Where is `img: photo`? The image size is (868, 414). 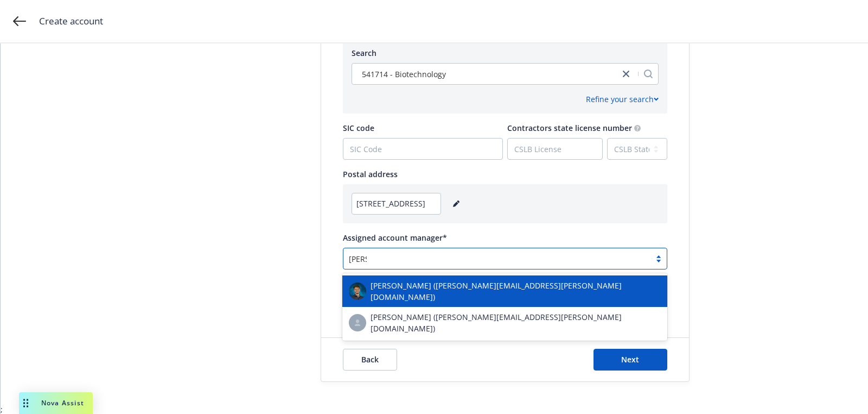
img: photo is located at coordinates (358, 291).